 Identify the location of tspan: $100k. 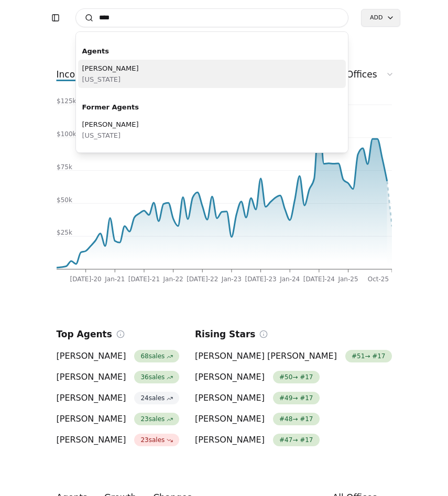
(67, 134).